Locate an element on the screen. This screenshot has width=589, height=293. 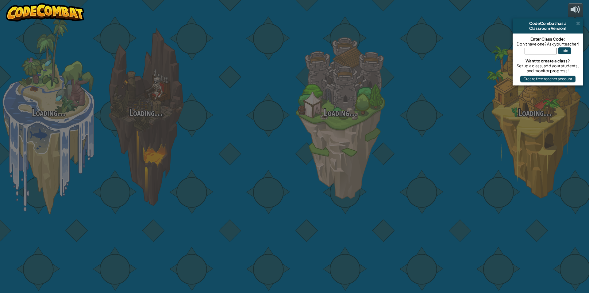
button: Create free teacher account is located at coordinates (548, 79).